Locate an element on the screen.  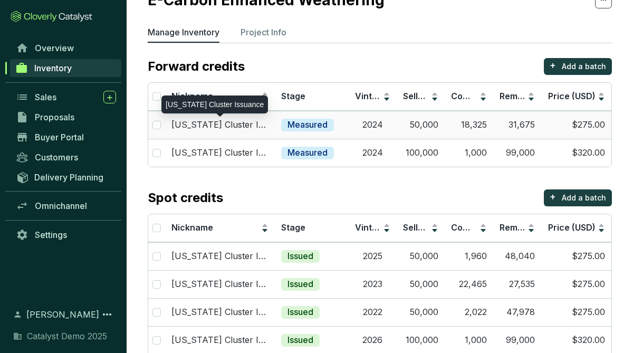
td: 27,535 is located at coordinates (517, 284).